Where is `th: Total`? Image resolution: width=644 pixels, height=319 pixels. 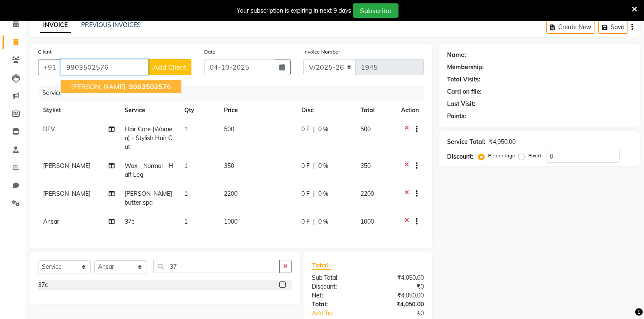
th: Total is located at coordinates (375, 110).